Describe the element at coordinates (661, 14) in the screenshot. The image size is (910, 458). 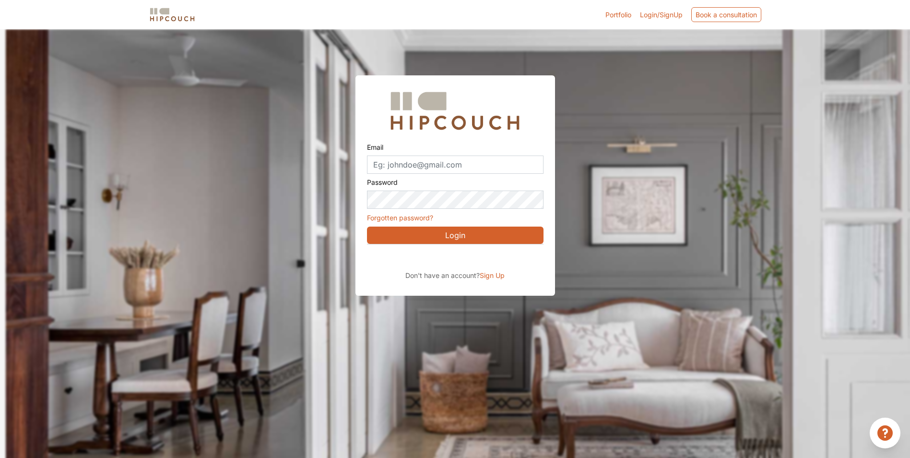
I see `span: Login/SignUp` at that location.